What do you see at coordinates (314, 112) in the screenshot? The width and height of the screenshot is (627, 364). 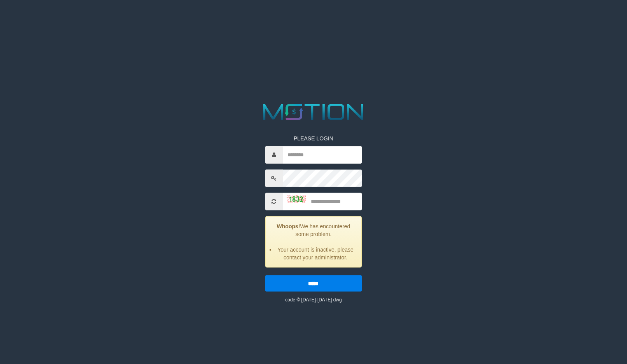 I see `img: MOTION_logo.png` at bounding box center [314, 112].